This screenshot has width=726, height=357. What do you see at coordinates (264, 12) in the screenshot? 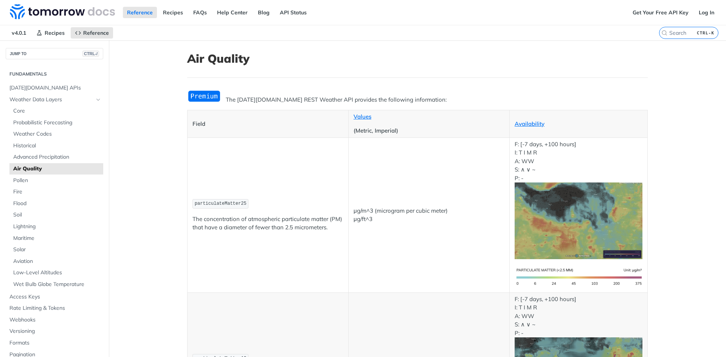
I see `a: Blog` at bounding box center [264, 12].